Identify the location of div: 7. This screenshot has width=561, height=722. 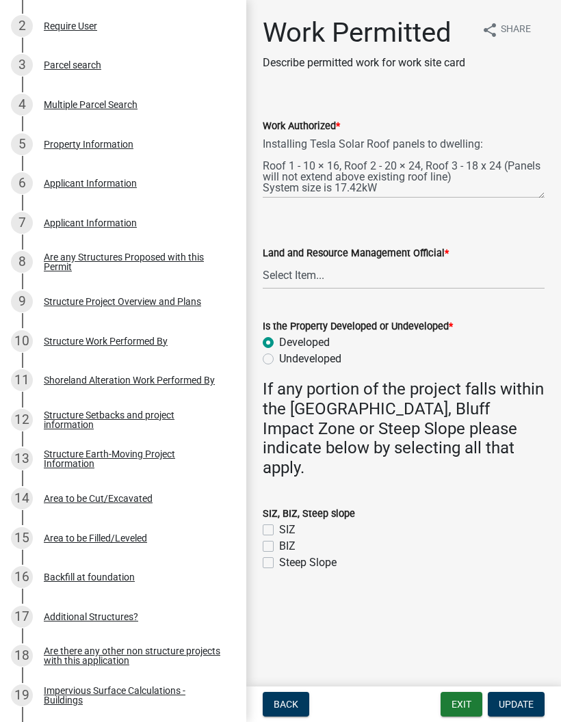
(22, 223).